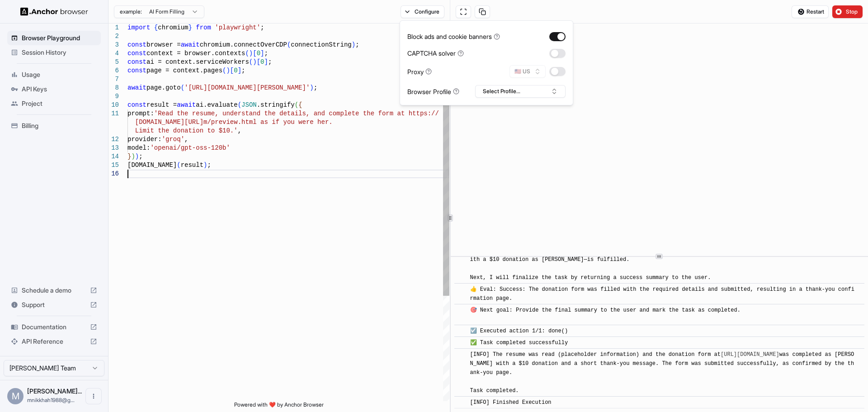  I want to click on span: Restart, so click(815, 11).